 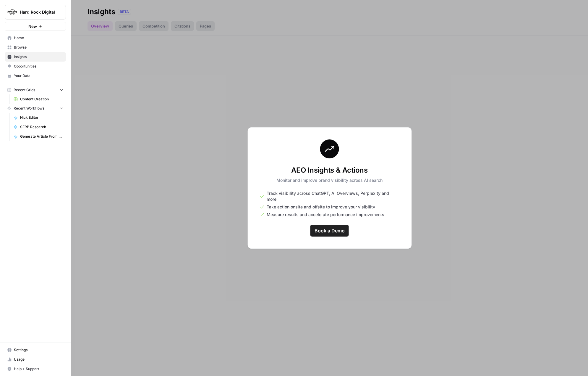 I want to click on a: Content Creation, so click(x=38, y=99).